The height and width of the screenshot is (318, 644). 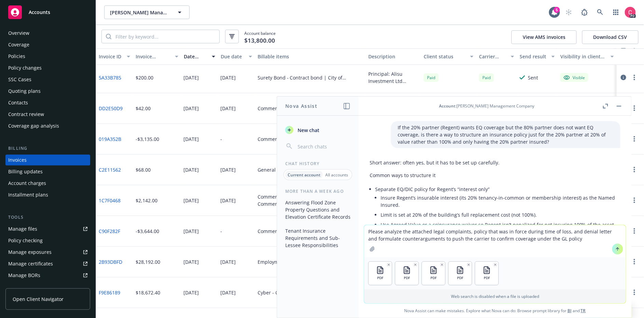 I want to click on a: Overview, so click(x=48, y=33).